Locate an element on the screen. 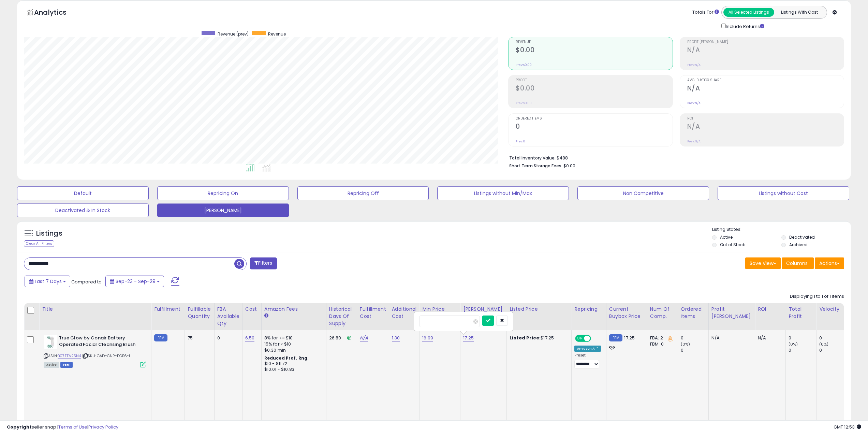 This screenshot has width=868, height=434. div: ASIN: is located at coordinates (95, 350).